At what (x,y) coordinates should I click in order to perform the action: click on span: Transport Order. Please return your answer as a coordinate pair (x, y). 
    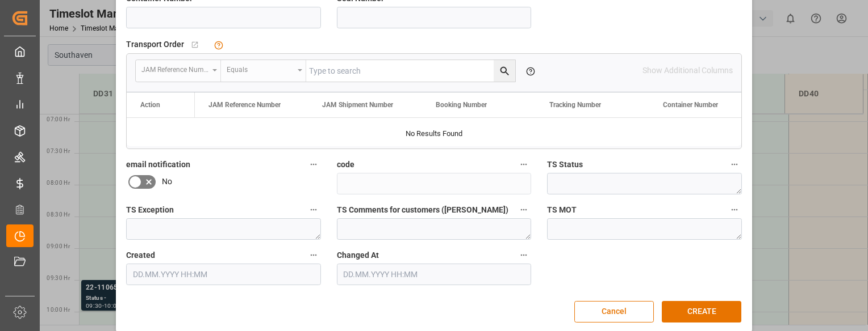
    Looking at the image, I should click on (155, 44).